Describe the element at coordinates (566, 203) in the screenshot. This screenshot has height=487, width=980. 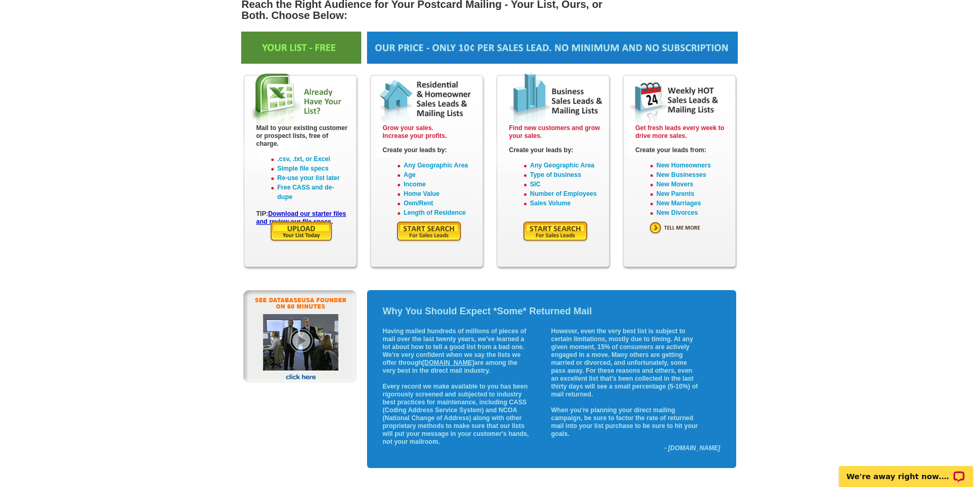
I see `li: Sales Volume` at that location.